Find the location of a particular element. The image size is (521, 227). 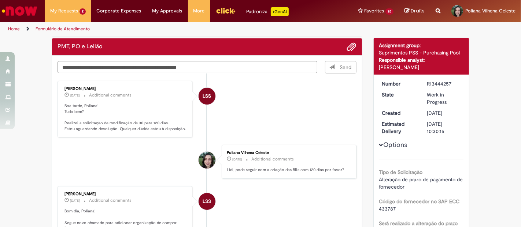

div: Work in Progress is located at coordinates (443, 98).